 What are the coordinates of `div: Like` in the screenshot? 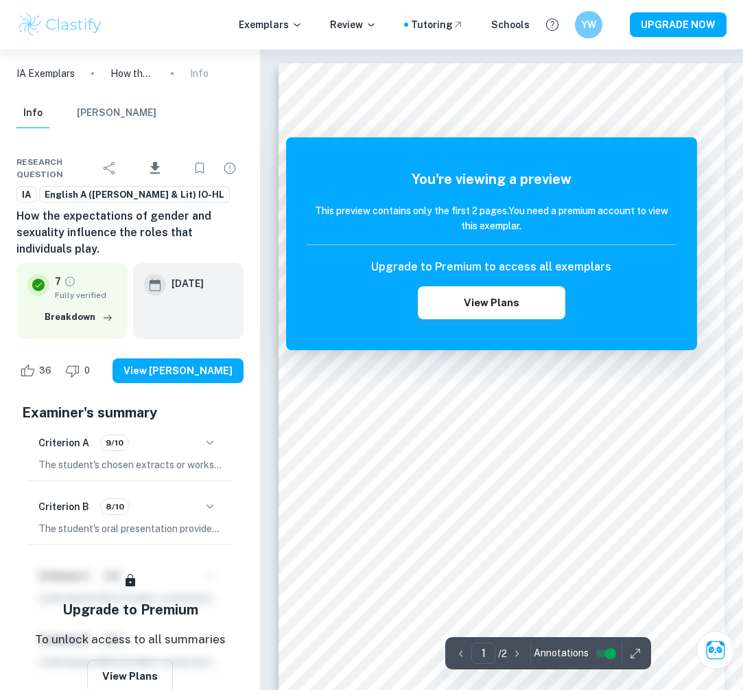 It's located at (38, 371).